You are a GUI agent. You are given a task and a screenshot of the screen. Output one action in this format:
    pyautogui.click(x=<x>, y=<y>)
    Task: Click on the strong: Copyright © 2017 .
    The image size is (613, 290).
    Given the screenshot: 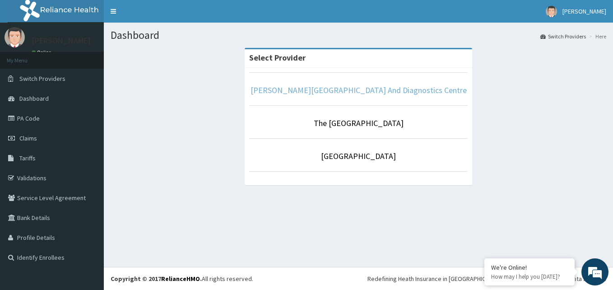 What is the action you would take?
    pyautogui.click(x=156, y=279)
    